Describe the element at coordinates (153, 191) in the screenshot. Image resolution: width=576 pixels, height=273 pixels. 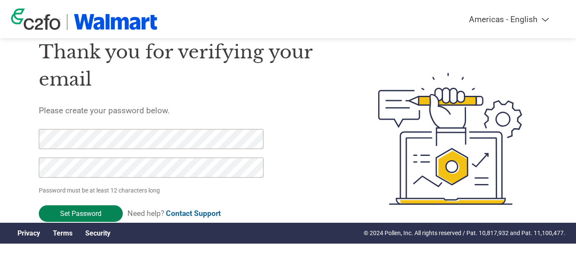
I see `p: Password must be at least 12 characters long` at that location.